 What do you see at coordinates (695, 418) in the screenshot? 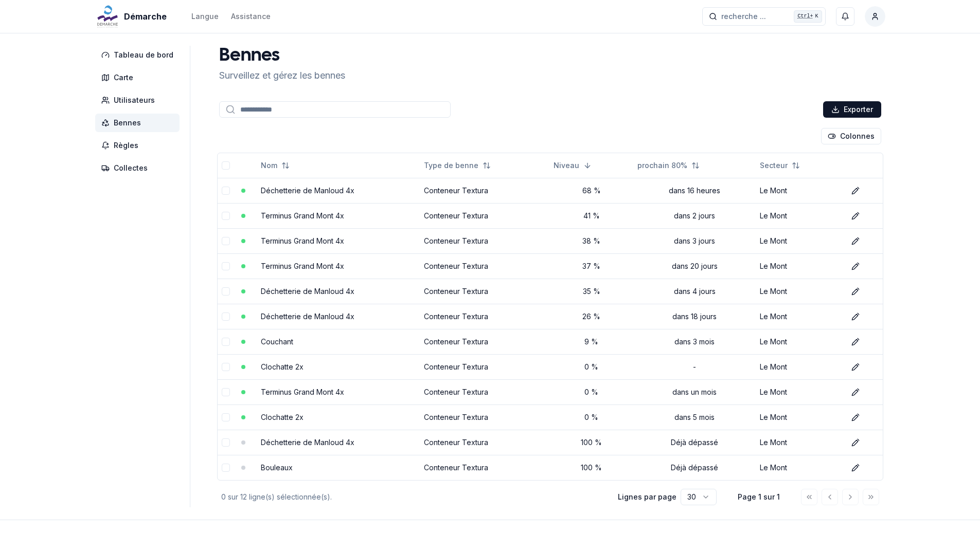
I see `div: dans 5 mois` at bounding box center [695, 418].